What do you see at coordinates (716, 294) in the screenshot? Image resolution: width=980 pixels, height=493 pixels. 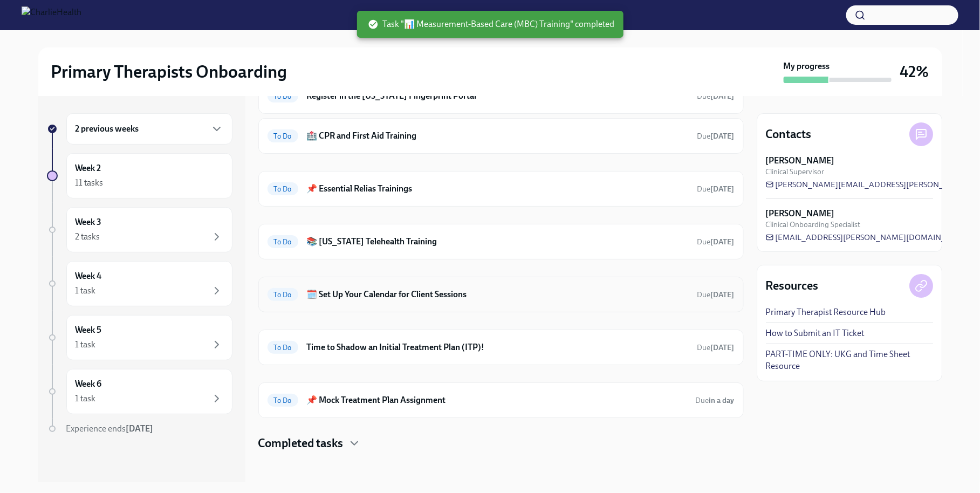 I see `span: August 13th, 2025 10:00` at bounding box center [716, 294].